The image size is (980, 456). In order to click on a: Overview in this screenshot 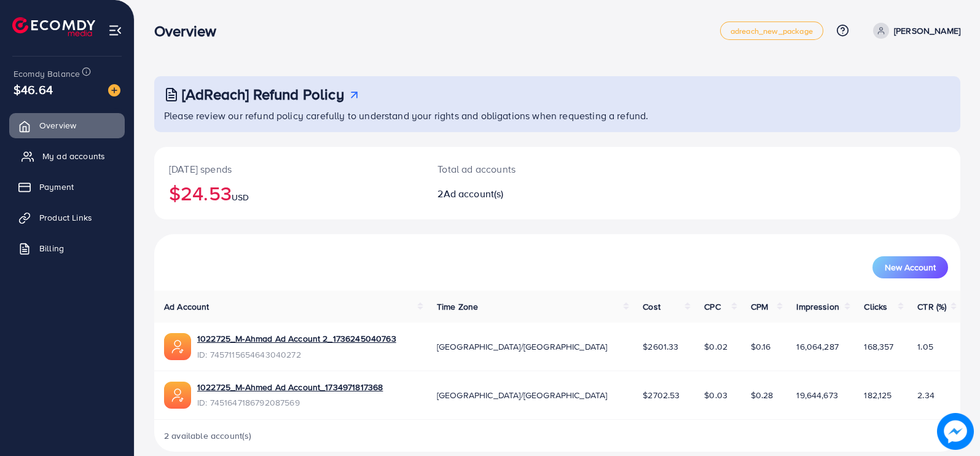, I will do `click(67, 126)`.